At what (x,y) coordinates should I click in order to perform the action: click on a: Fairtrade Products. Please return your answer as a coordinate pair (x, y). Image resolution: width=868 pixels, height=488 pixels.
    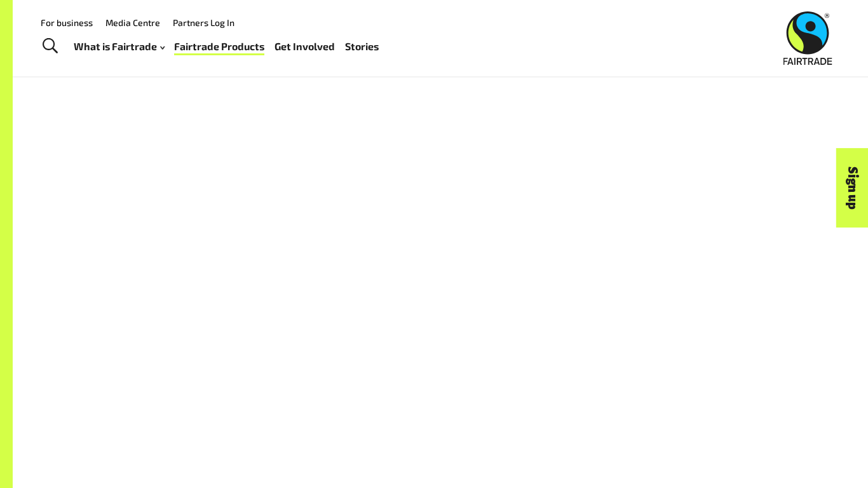
    Looking at the image, I should click on (219, 46).